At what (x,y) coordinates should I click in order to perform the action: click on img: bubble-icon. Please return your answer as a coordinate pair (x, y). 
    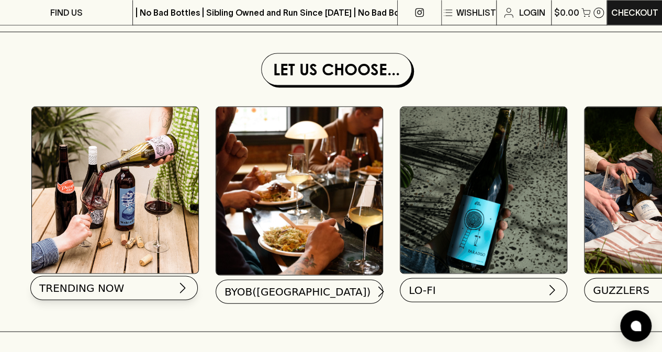
    Looking at the image, I should click on (636, 326).